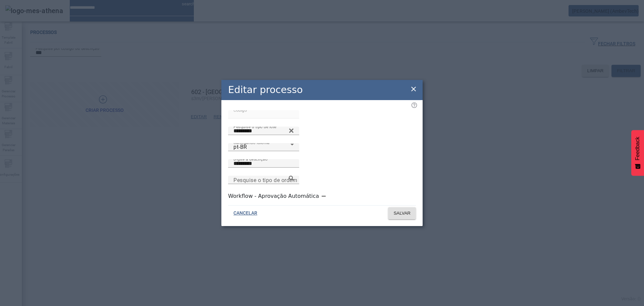  What do you see at coordinates (245, 213) in the screenshot?
I see `span: CANCELAR` at bounding box center [245, 213].